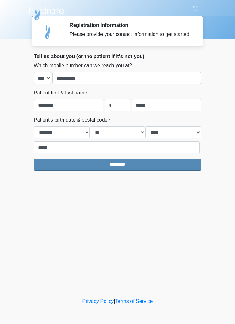 This screenshot has height=324, width=235. What do you see at coordinates (83, 66) in the screenshot?
I see `label: Which mobile number can we reach you at?` at bounding box center [83, 66].